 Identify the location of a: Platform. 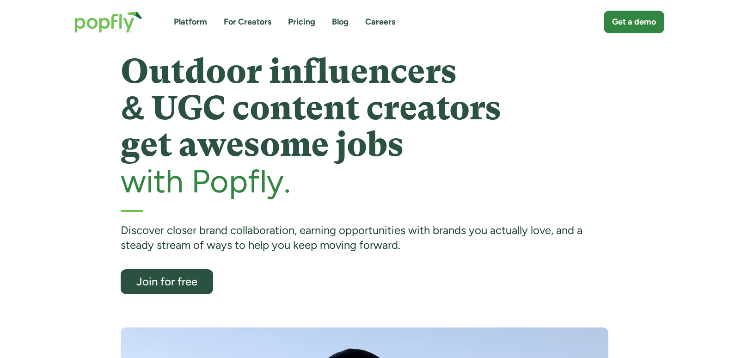
(191, 22).